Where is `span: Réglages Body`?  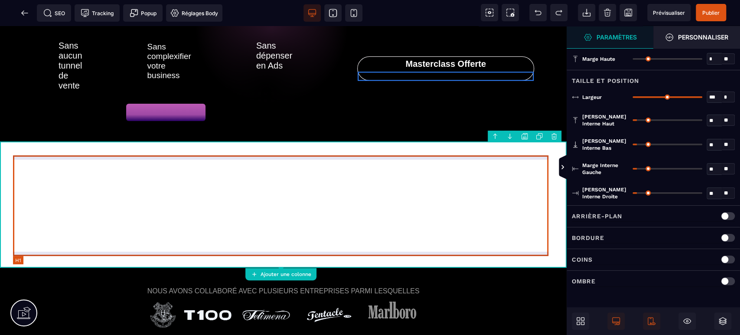
span: Réglages Body is located at coordinates (194, 13).